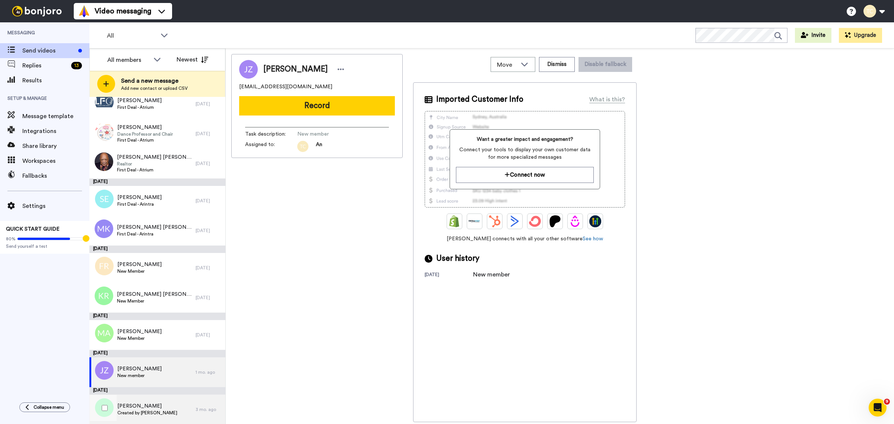 The width and height of the screenshot is (894, 424). What do you see at coordinates (535, 221) in the screenshot?
I see `img: ConvertKit` at bounding box center [535, 221].